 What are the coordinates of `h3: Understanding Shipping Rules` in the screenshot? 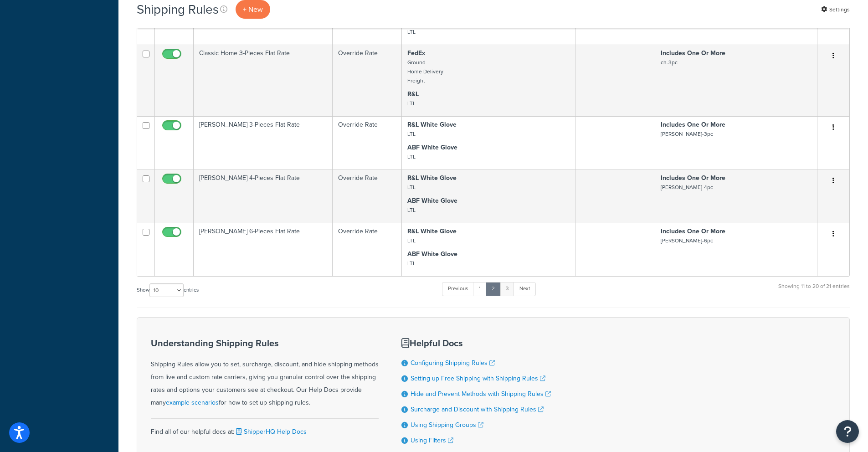 It's located at (265, 343).